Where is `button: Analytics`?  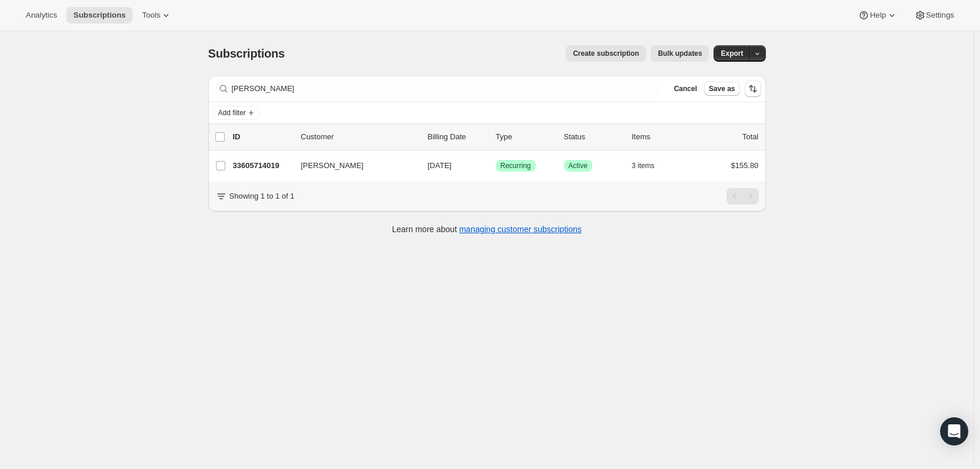 button: Analytics is located at coordinates (41, 16).